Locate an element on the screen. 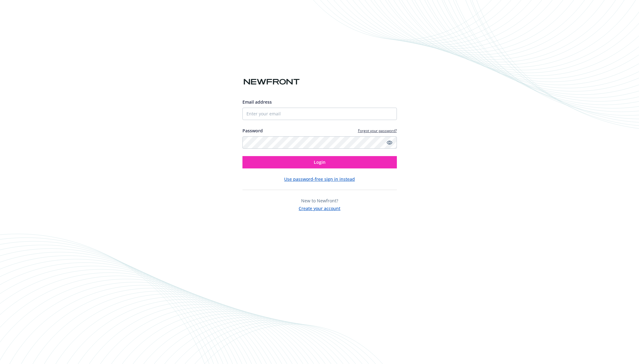 Image resolution: width=639 pixels, height=364 pixels. a: Show password is located at coordinates (389, 143).